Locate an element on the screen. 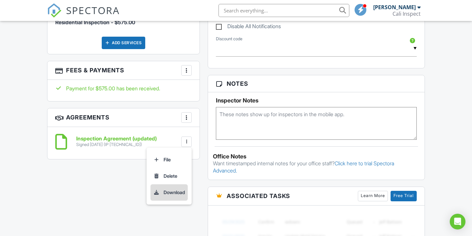 The height and width of the screenshot is (236, 472). a: File is located at coordinates (169, 160).